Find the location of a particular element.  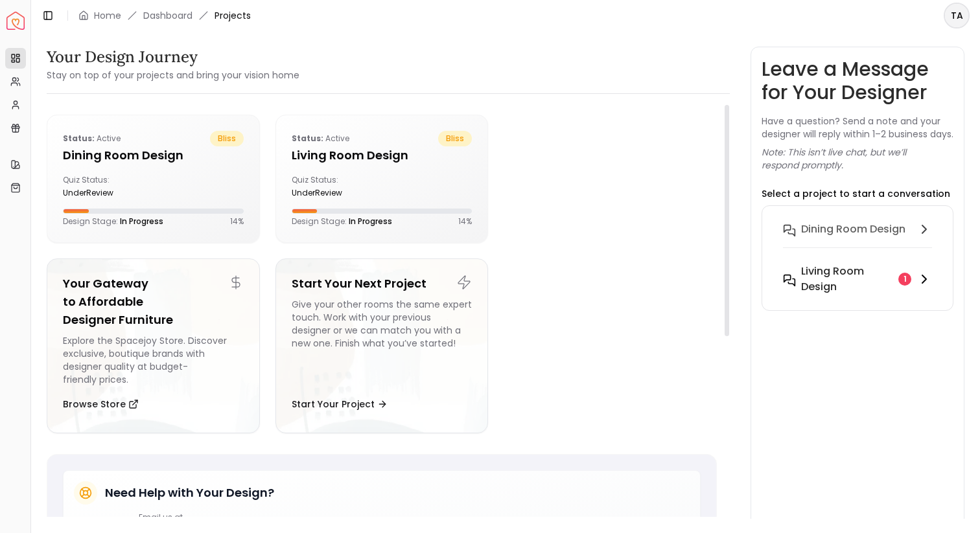

p: Select a project to start a conversation is located at coordinates (855, 194).